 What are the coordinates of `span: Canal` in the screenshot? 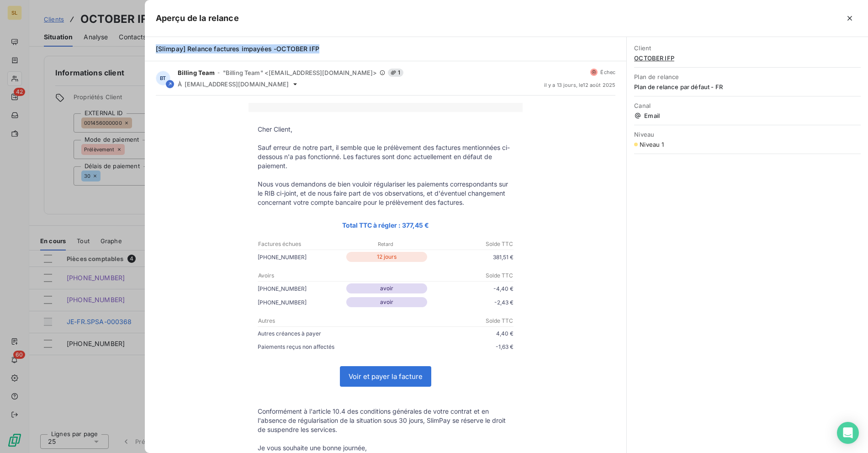 It's located at (747, 106).